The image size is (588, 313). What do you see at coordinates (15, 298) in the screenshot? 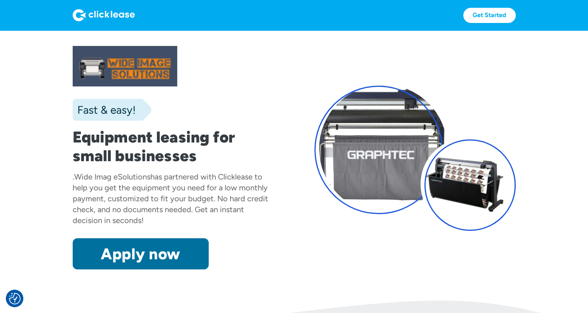
I see `button: Consent Preferences` at bounding box center [15, 298].